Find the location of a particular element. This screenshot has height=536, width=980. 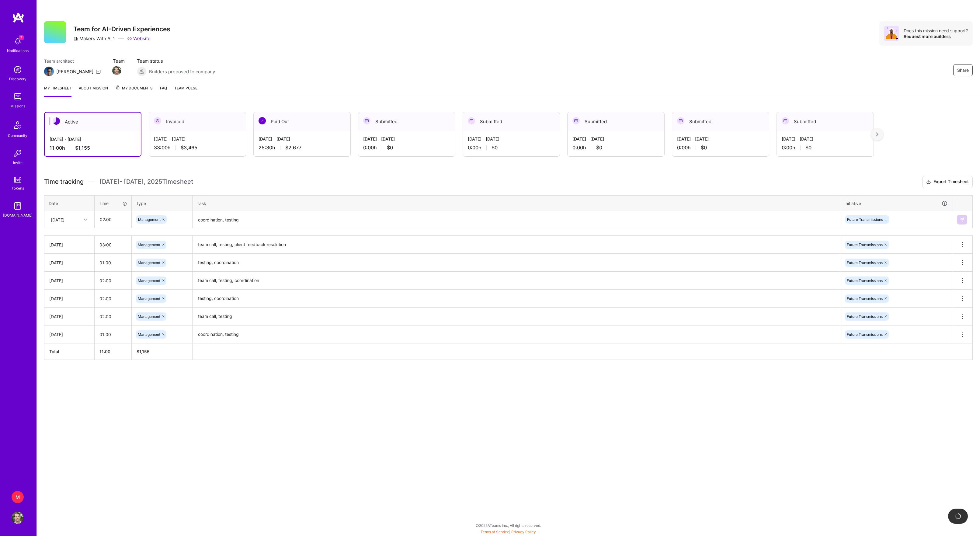

div: Invoiced is located at coordinates (197, 121).